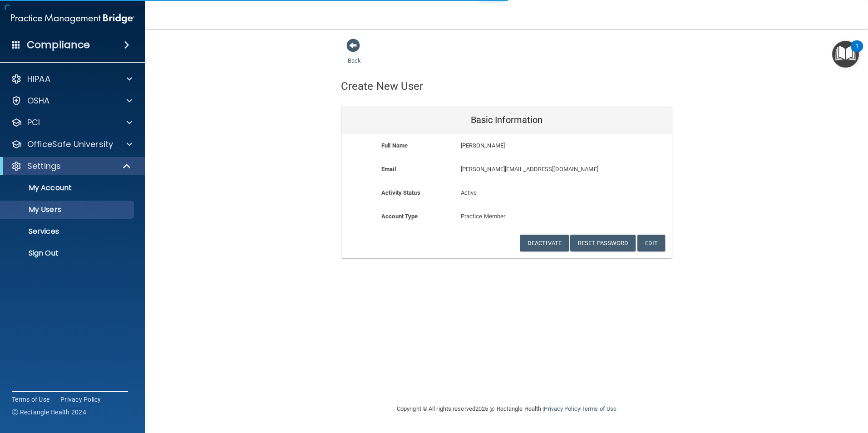 The width and height of the screenshot is (868, 433). I want to click on b: Account Type, so click(399, 216).